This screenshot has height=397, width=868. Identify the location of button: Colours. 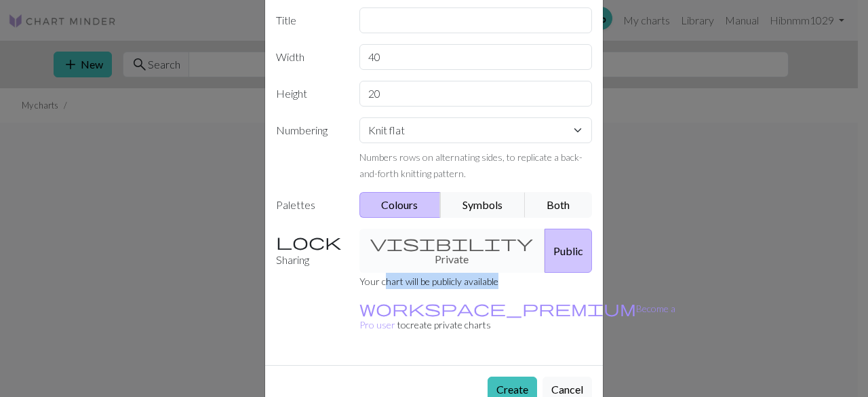
(400, 205).